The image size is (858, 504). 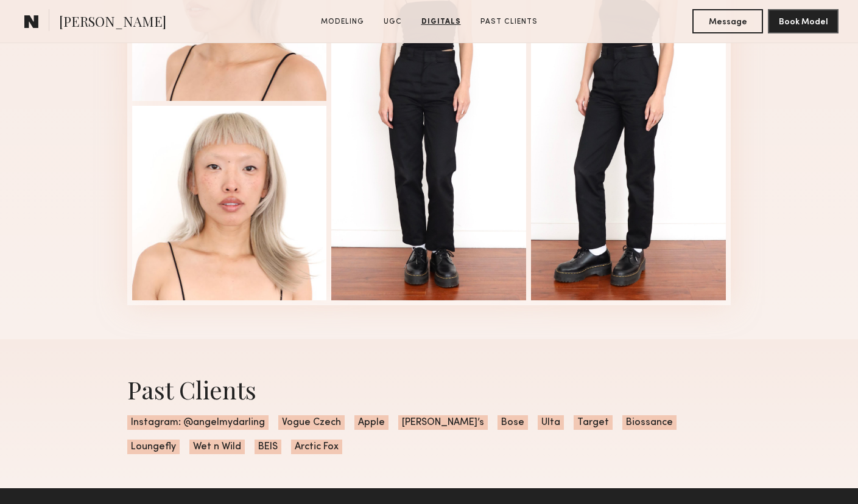 What do you see at coordinates (217, 447) in the screenshot?
I see `span: Wet n Wild` at bounding box center [217, 447].